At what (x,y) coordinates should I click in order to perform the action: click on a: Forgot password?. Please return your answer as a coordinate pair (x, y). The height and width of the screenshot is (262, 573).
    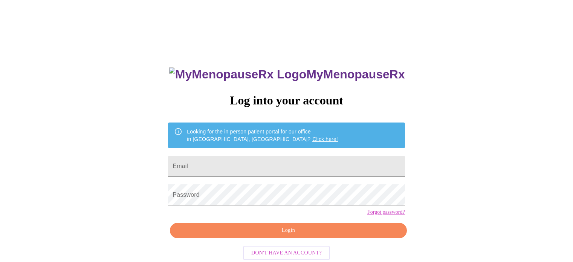
    Looking at the image, I should click on (386, 212).